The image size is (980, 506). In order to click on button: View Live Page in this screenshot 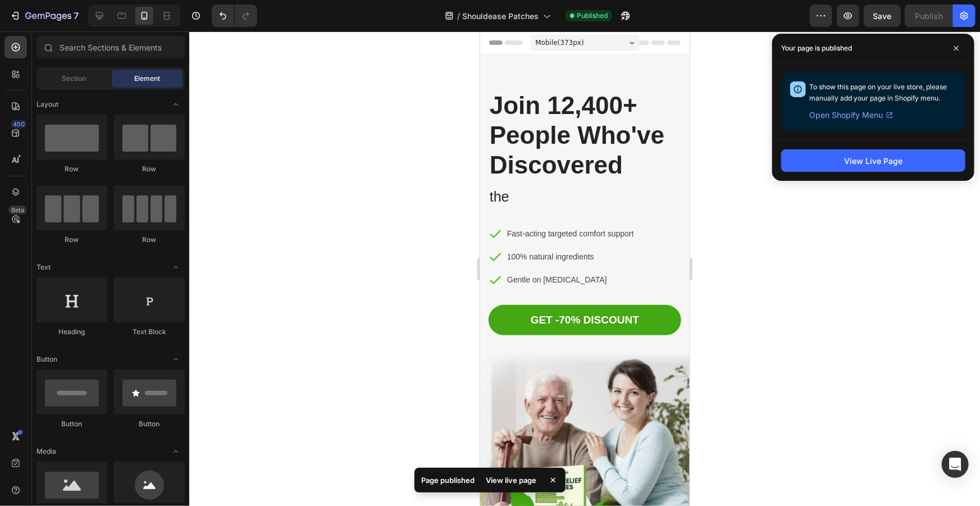, I will do `click(873, 161)`.